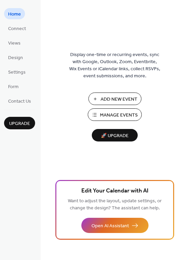  I want to click on span: Design, so click(16, 58).